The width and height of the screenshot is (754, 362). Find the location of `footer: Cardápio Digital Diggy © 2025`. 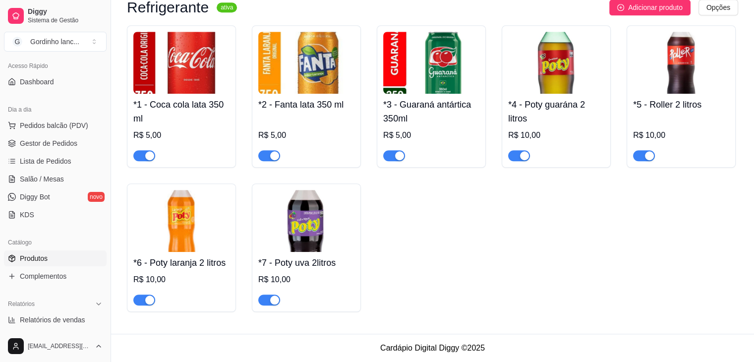

footer: Cardápio Digital Diggy © 2025 is located at coordinates (432, 348).